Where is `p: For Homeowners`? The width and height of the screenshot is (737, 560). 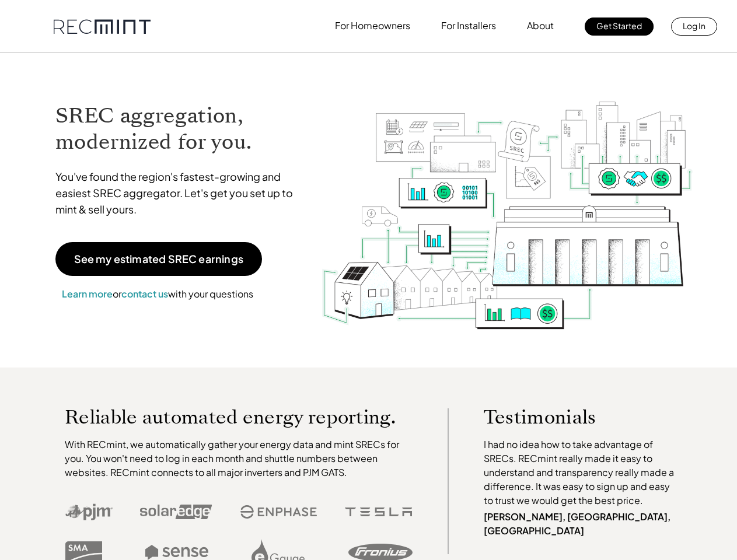 p: For Homeowners is located at coordinates (372, 26).